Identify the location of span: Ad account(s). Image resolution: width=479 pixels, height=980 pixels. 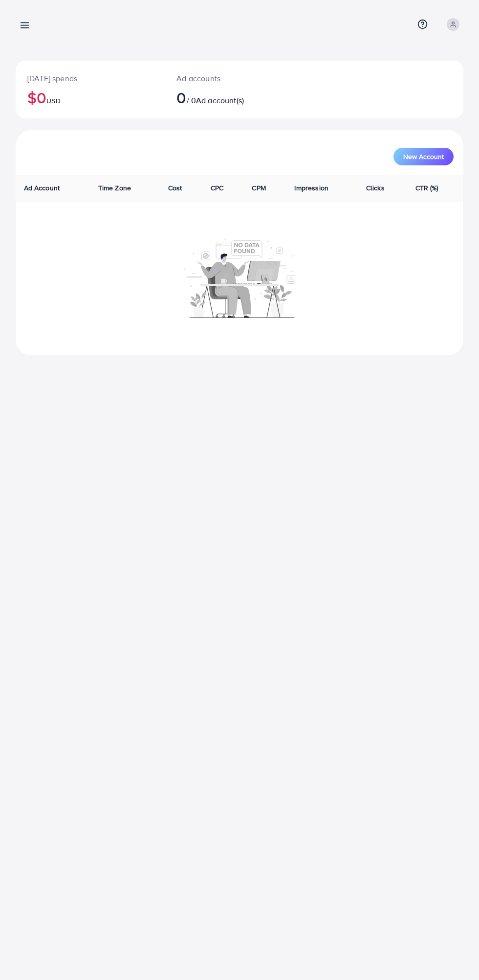
(220, 101).